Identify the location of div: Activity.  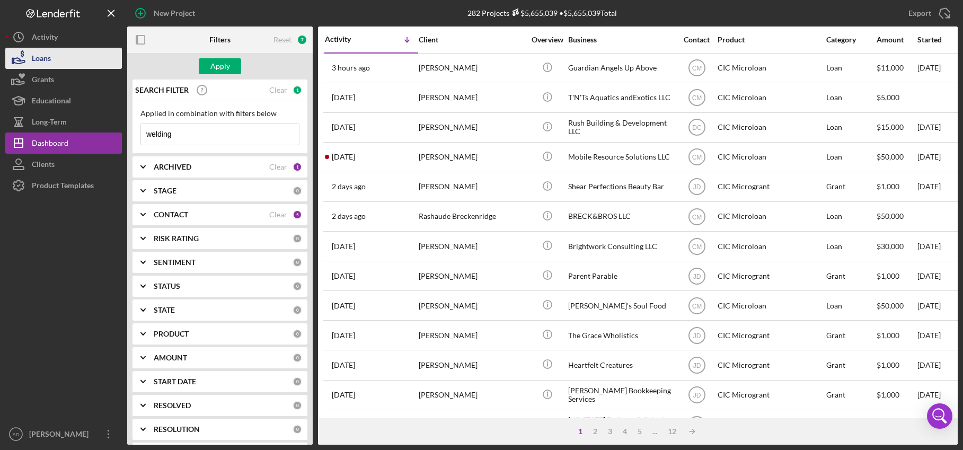
(45, 38).